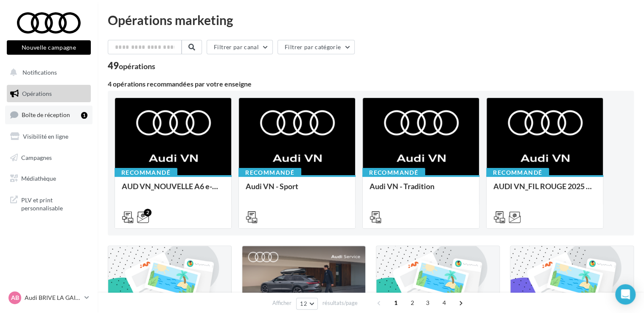 The width and height of the screenshot is (644, 313). What do you see at coordinates (297, 190) in the screenshot?
I see `div: Audi VN - Sport` at bounding box center [297, 190].